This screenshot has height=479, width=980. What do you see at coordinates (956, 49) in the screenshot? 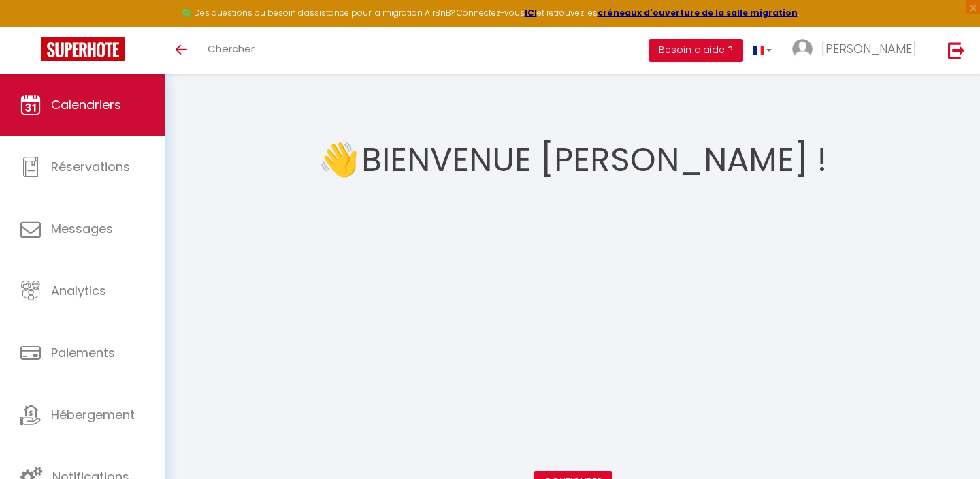
I see `img: logout` at bounding box center [956, 49].